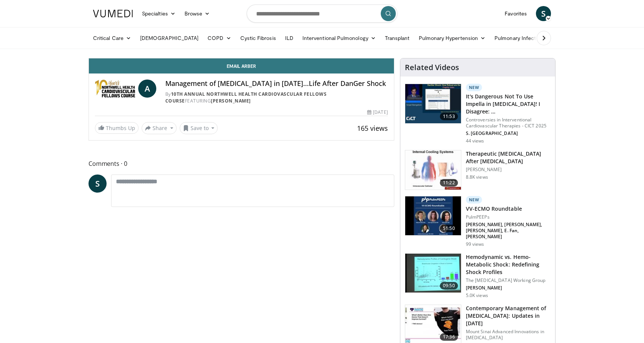 The image size is (644, 343). I want to click on h4: Related Videos, so click(432, 67).